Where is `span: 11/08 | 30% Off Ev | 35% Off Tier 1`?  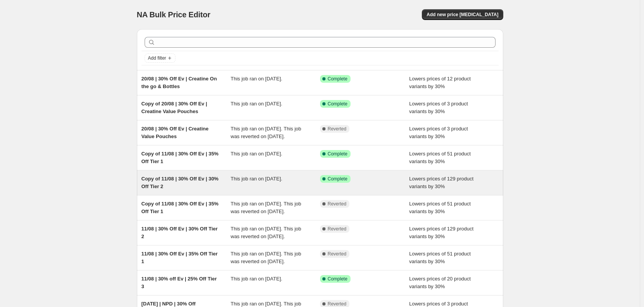
span: 11/08 | 30% Off Ev | 35% Off Tier 1 is located at coordinates (180, 257).